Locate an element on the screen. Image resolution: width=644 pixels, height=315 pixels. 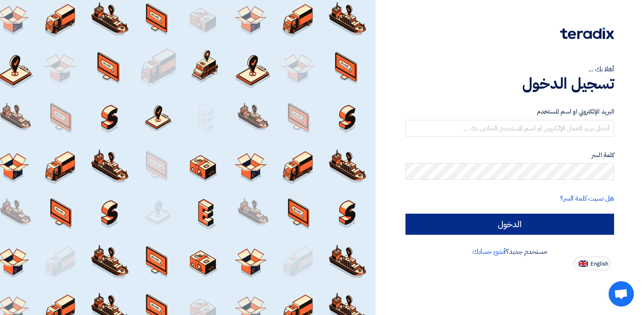
div: أهلا بك ... is located at coordinates (510, 69).